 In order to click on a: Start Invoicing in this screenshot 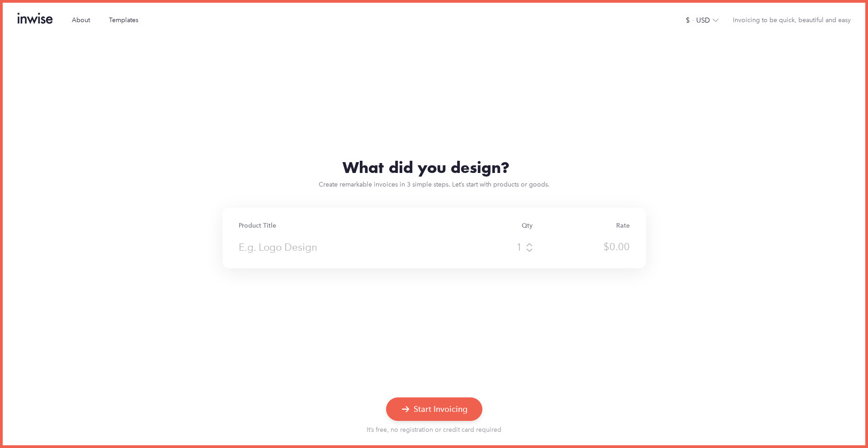, I will do `click(434, 412)`.